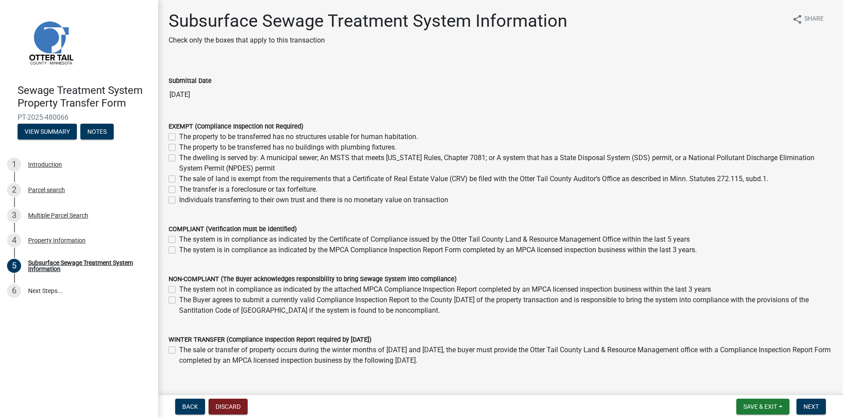 This screenshot has height=418, width=843. I want to click on div: 5, so click(14, 266).